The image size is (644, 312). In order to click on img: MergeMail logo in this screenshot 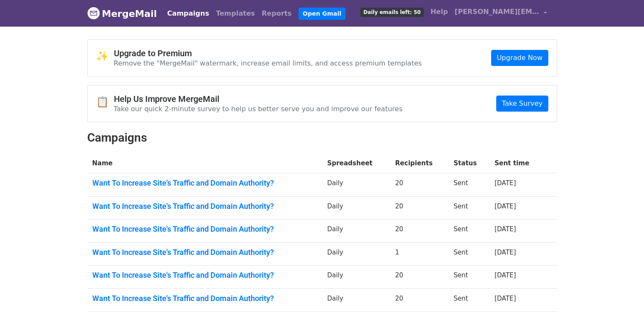, I will do `click(93, 13)`.